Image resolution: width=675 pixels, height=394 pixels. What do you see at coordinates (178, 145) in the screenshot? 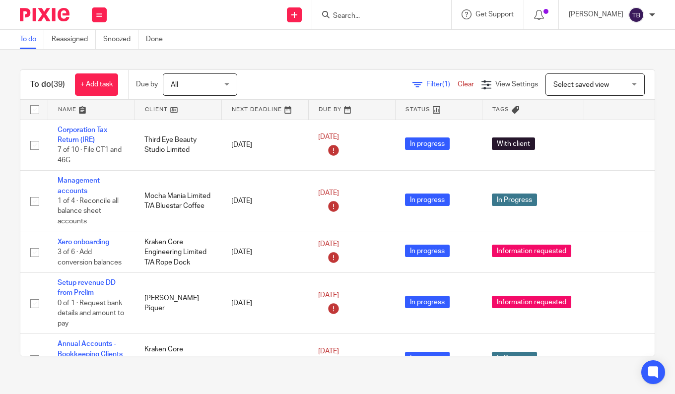
I see `td: Third Eye Beauty Studio Limited` at bounding box center [178, 145].